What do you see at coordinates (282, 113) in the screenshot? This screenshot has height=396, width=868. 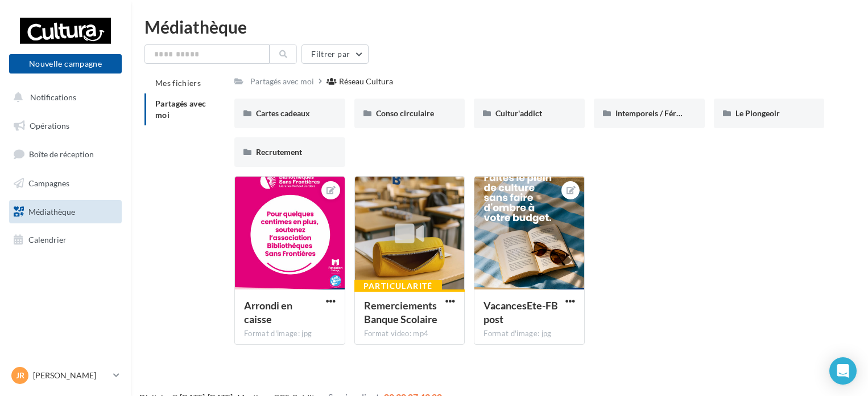 I see `span: Cartes cadeaux` at bounding box center [282, 113].